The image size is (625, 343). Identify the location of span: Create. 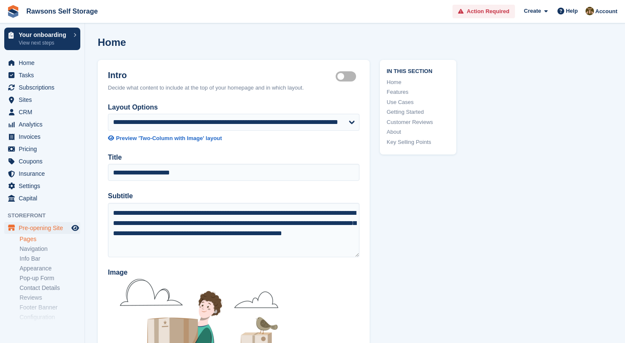
(532, 11).